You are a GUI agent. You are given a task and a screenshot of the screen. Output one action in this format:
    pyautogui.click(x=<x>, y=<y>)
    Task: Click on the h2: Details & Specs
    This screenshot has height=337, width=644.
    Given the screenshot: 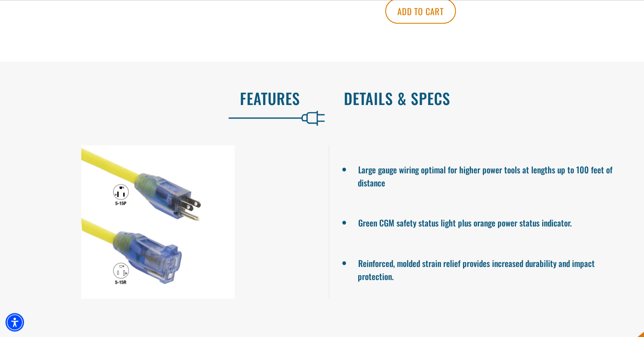 What is the action you would take?
    pyautogui.click(x=485, y=98)
    